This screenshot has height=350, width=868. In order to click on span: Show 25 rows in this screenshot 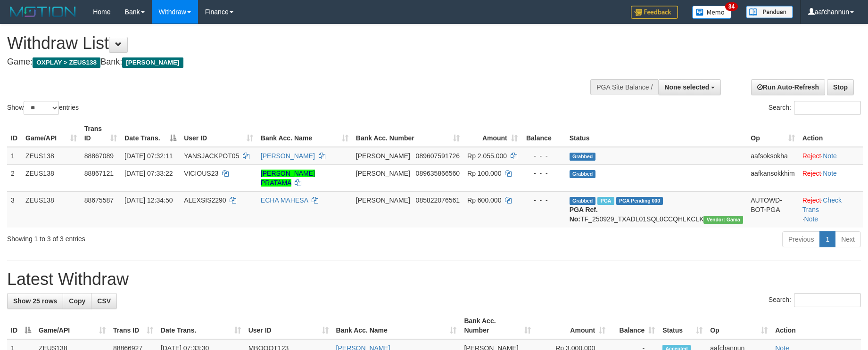, I will do `click(35, 301)`.